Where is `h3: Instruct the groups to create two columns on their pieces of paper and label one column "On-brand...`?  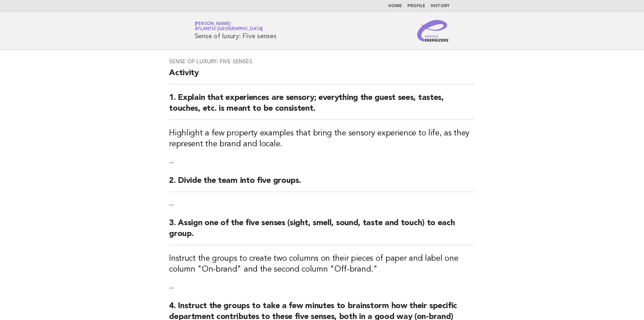 h3: Instruct the groups to create two columns on their pieces of paper and label one column "On-brand... is located at coordinates (322, 264).